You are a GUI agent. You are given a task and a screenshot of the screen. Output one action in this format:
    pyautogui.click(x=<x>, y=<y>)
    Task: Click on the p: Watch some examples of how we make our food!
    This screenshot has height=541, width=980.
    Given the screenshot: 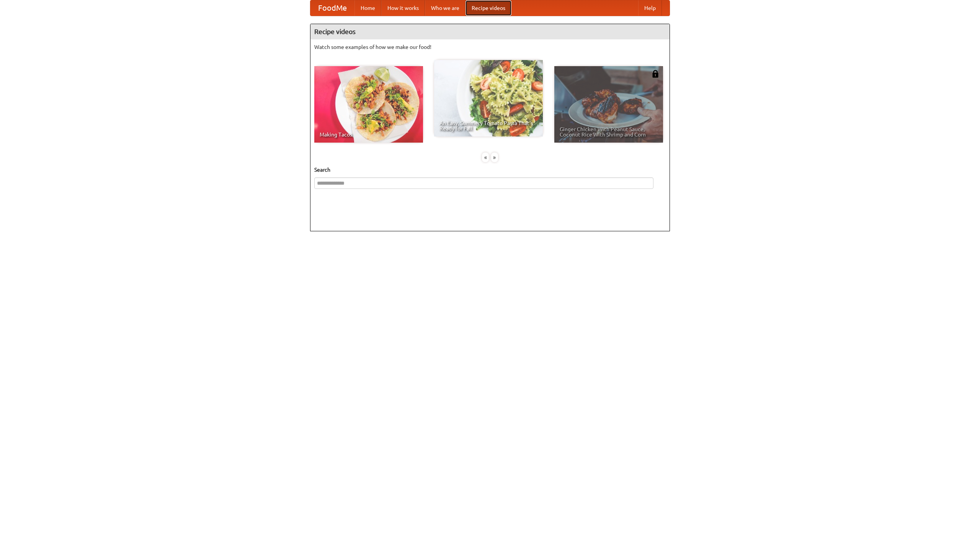 What is the action you would take?
    pyautogui.click(x=490, y=47)
    